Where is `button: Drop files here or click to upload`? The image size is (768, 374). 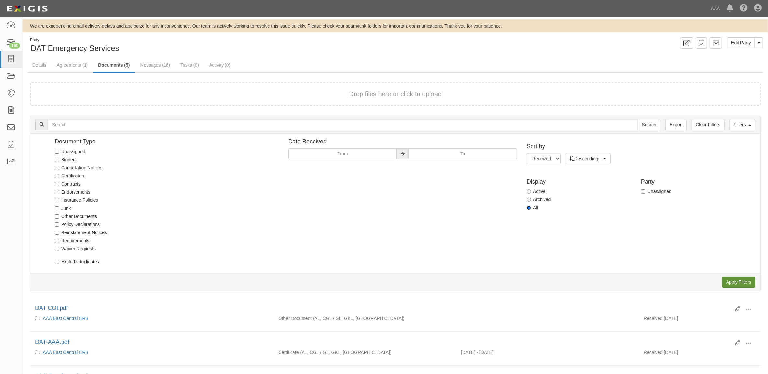
button: Drop files here or click to upload is located at coordinates (396, 94).